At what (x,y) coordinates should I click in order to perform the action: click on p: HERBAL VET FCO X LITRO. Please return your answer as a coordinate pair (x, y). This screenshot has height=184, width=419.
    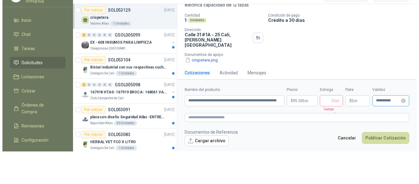
    Looking at the image, I should click on (110, 142).